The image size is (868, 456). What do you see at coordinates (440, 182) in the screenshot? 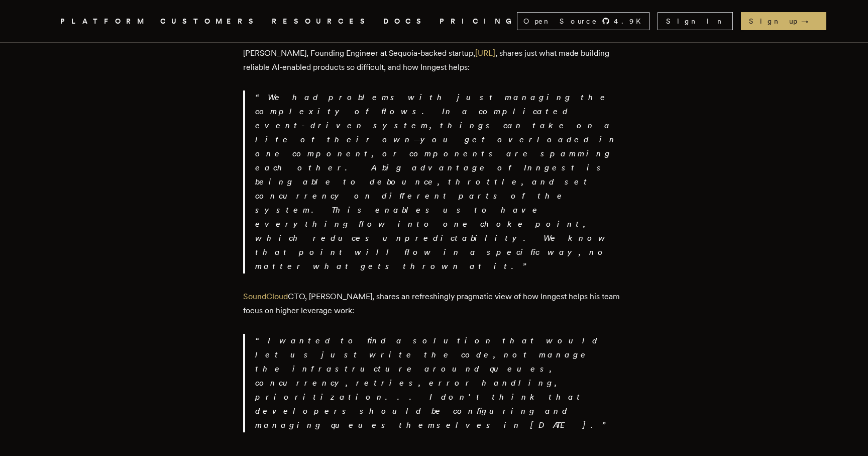
I see `p: We had problems with just managing the complexity of flows. In a complicated event-driven system,...` at bounding box center [440, 182].